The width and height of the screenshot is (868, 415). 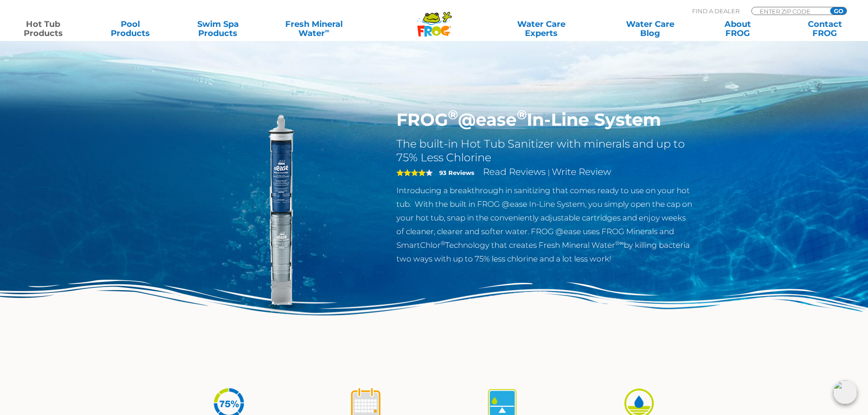 I want to click on a: Read Reviews, so click(x=514, y=172).